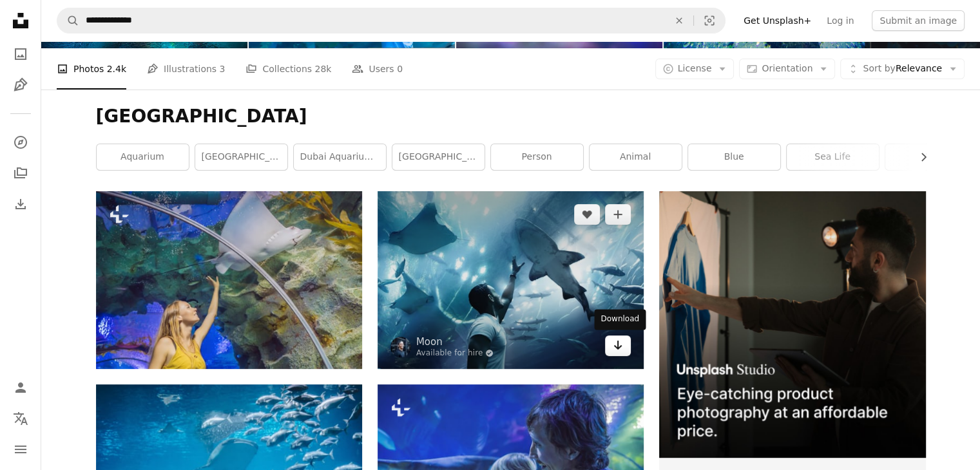 The image size is (980, 470). I want to click on a: man reaching for shark, so click(510, 279).